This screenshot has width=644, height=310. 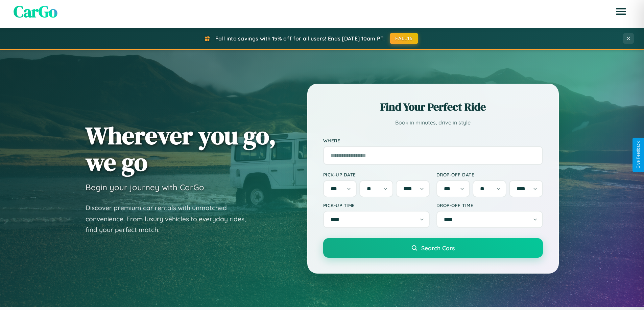 What do you see at coordinates (638, 155) in the screenshot?
I see `div: Give Feedback` at bounding box center [638, 155].